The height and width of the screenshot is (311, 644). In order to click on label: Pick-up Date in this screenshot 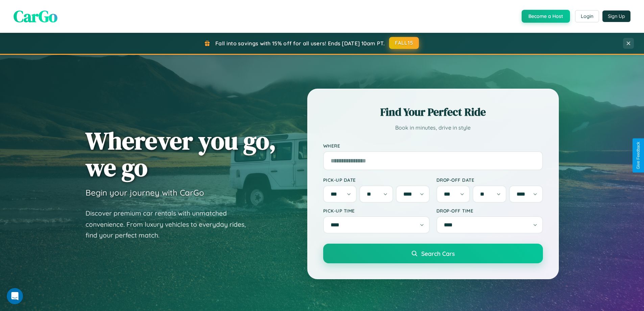, I will do `click(376, 180)`.